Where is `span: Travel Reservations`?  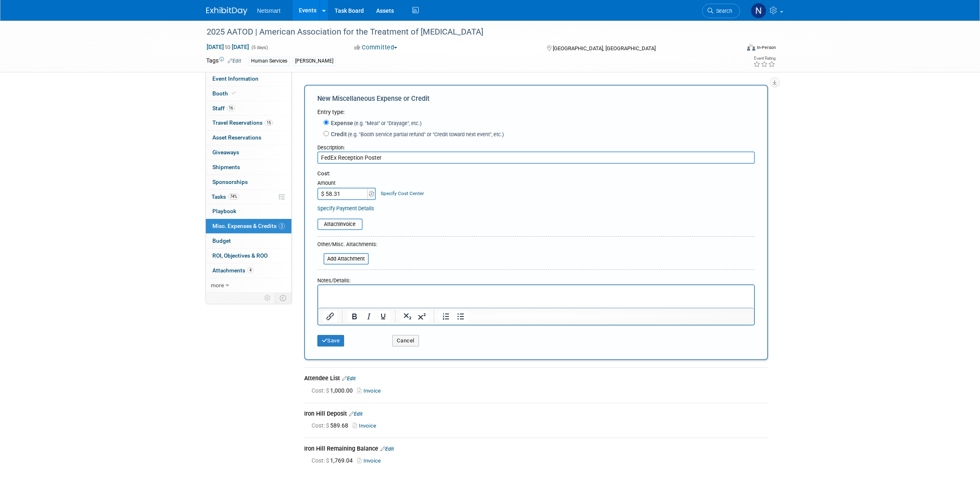
span: Travel Reservations is located at coordinates (242, 122).